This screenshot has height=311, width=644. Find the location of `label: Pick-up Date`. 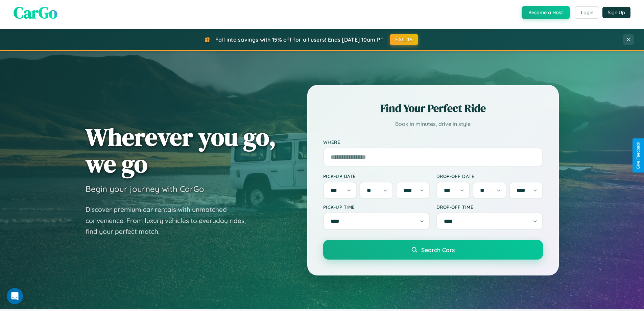

label: Pick-up Date is located at coordinates (376, 176).